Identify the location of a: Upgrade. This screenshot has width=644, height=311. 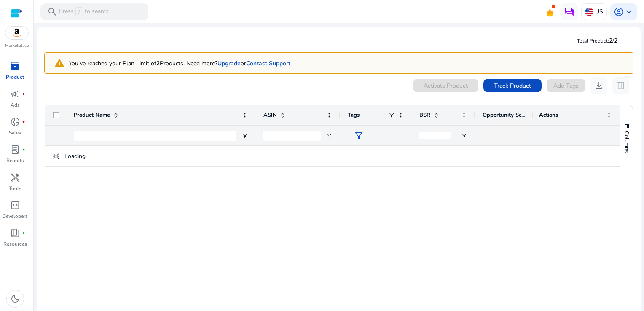
(229, 63).